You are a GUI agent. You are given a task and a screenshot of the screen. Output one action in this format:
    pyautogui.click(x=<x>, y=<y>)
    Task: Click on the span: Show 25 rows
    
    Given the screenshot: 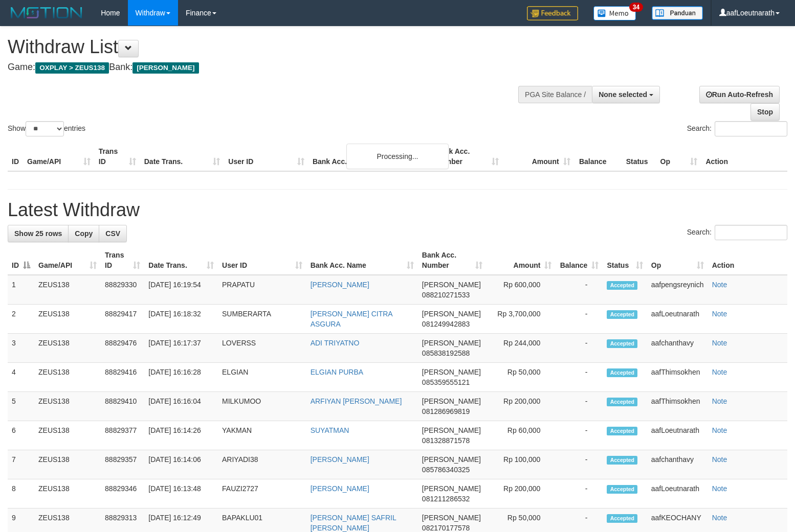 What is the action you would take?
    pyautogui.click(x=38, y=234)
    